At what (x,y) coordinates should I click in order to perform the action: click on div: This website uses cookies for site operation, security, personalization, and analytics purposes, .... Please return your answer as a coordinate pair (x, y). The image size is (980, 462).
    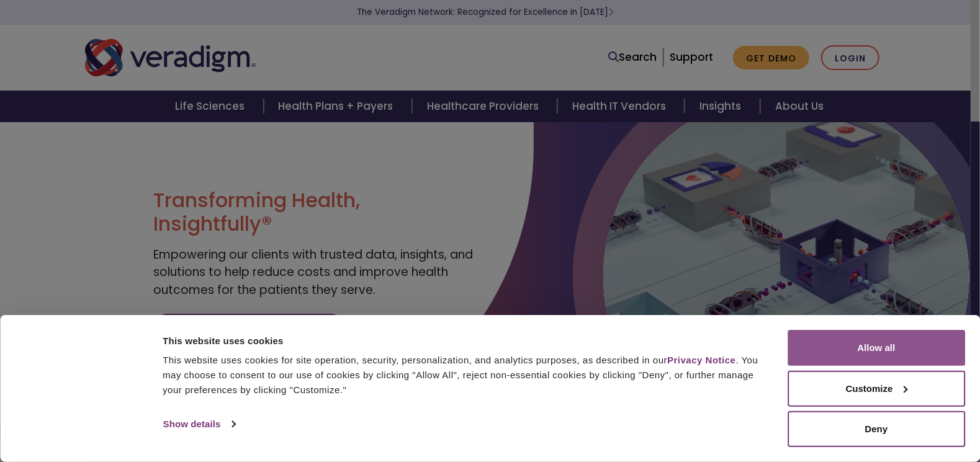
    Looking at the image, I should click on (461, 375).